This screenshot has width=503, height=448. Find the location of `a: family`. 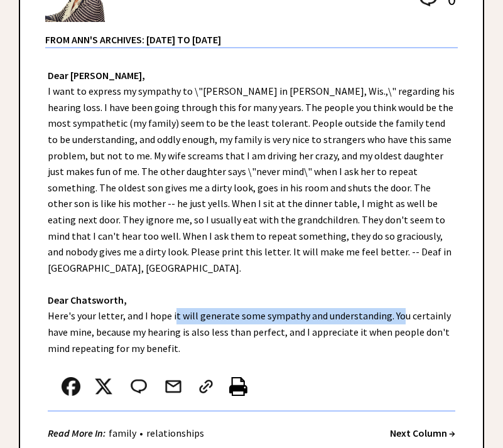

a: family is located at coordinates (122, 433).